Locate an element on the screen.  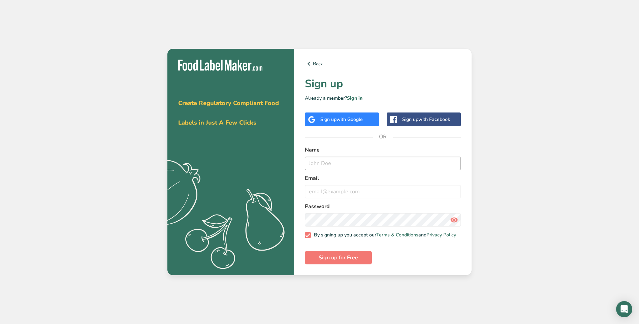
span: By signing up you accept our and is located at coordinates (383, 235).